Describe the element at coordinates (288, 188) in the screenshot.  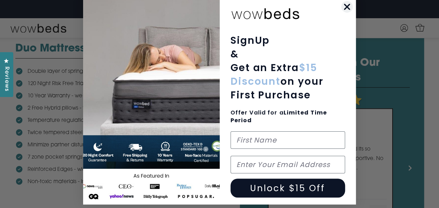
I see `button: Unlock $15 Off` at that location.